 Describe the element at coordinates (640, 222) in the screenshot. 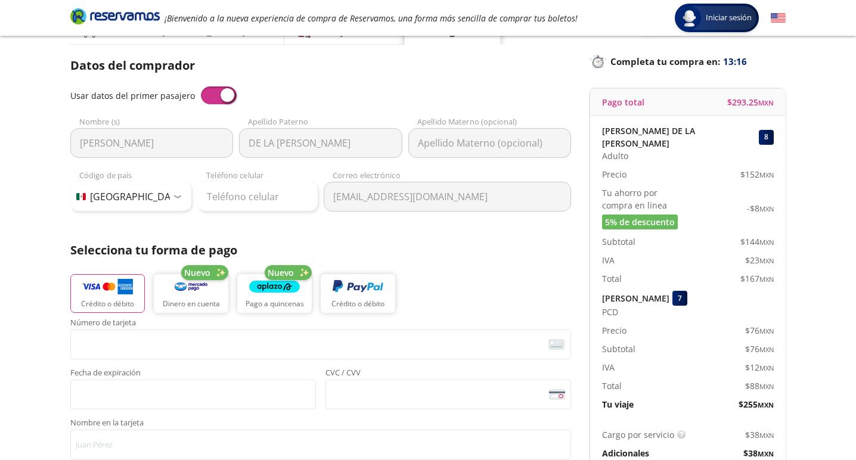

I see `span: 5% de descuento` at that location.